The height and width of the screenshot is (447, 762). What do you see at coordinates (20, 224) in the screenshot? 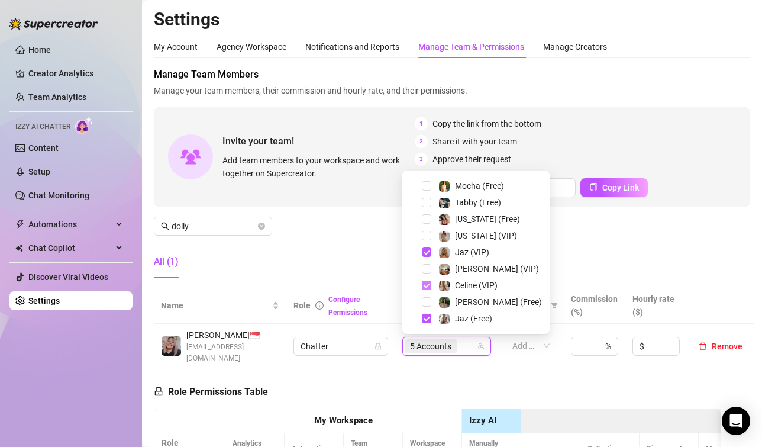
I see `span: thunderbolt` at bounding box center [20, 224].